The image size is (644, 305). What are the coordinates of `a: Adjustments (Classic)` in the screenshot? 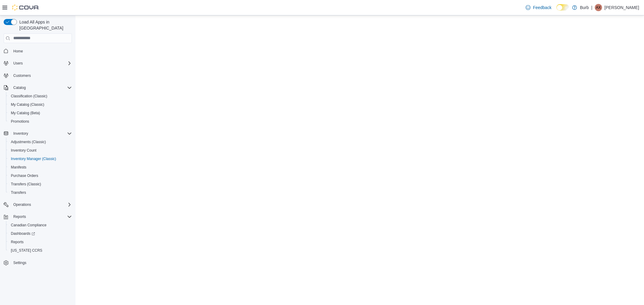 It's located at (28, 142).